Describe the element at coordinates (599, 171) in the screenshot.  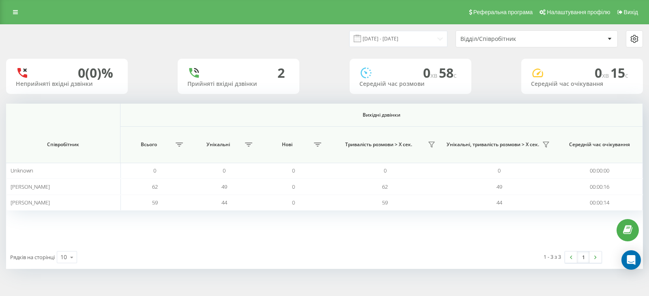
I see `td: 00:00:00` at that location.